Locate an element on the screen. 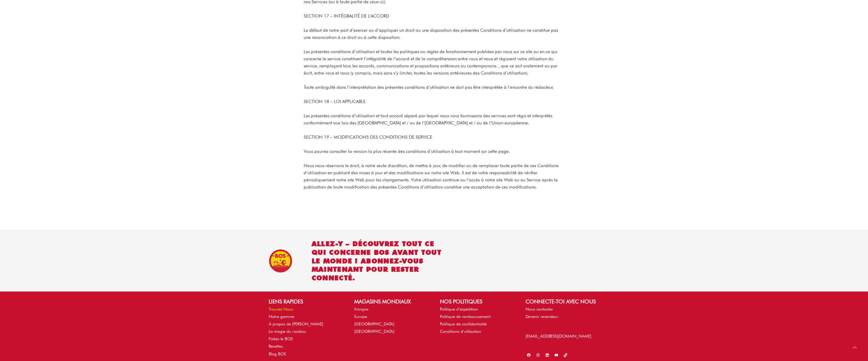  p: SECTION 18 – LOI APPLICABLE is located at coordinates (434, 101).